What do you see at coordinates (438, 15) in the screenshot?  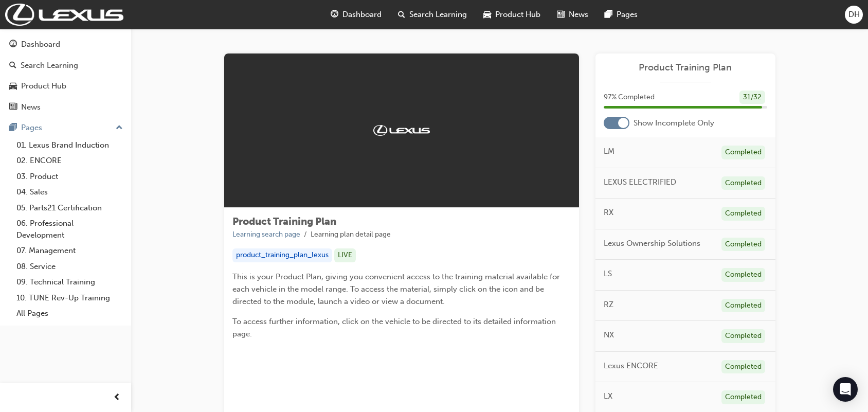 I see `span: Search Learning` at bounding box center [438, 15].